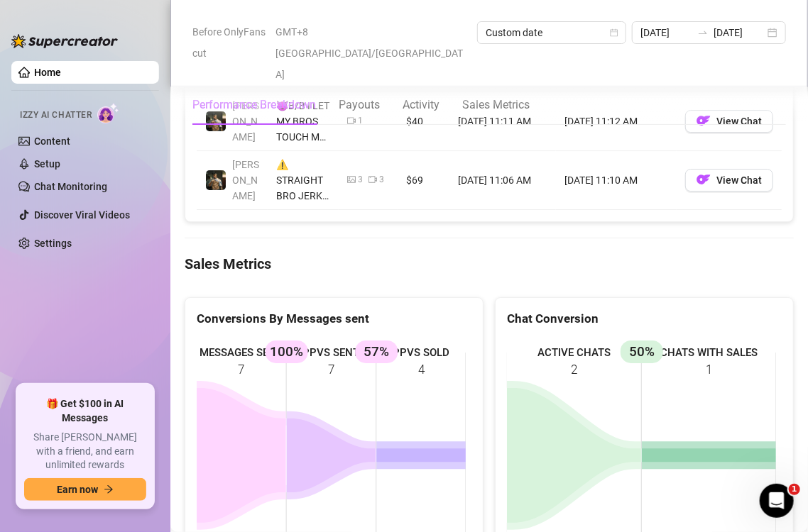 This screenshot has width=808, height=532. I want to click on div: Performance Breakdown, so click(254, 105).